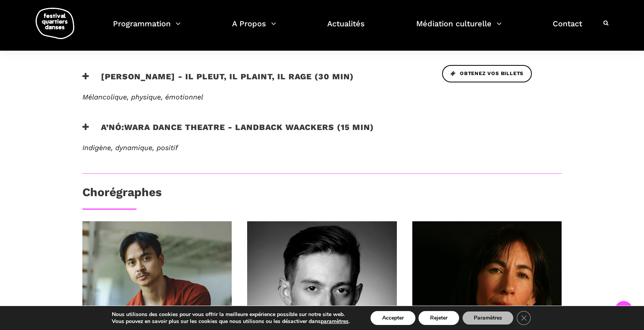  I want to click on span: Obtenez vos billets, so click(487, 73).